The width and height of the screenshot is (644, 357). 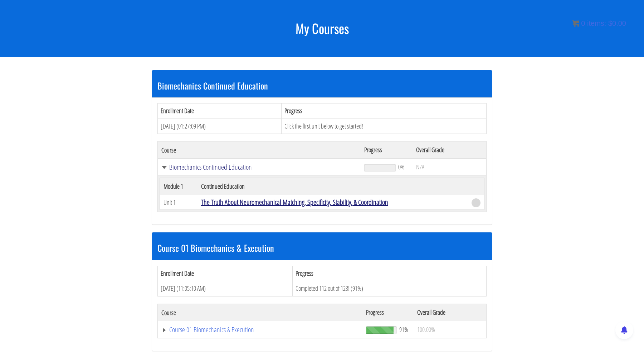 I want to click on img: icon11.png, so click(x=575, y=23).